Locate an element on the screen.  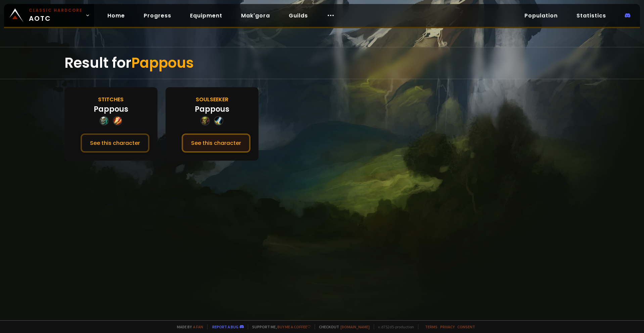
a: Privacy is located at coordinates (447, 327).